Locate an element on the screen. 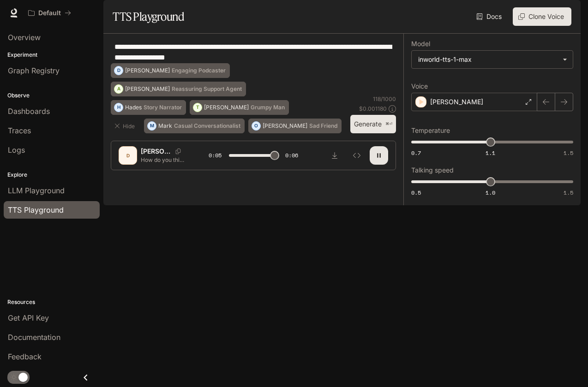  span: 0.7 is located at coordinates (416, 152).